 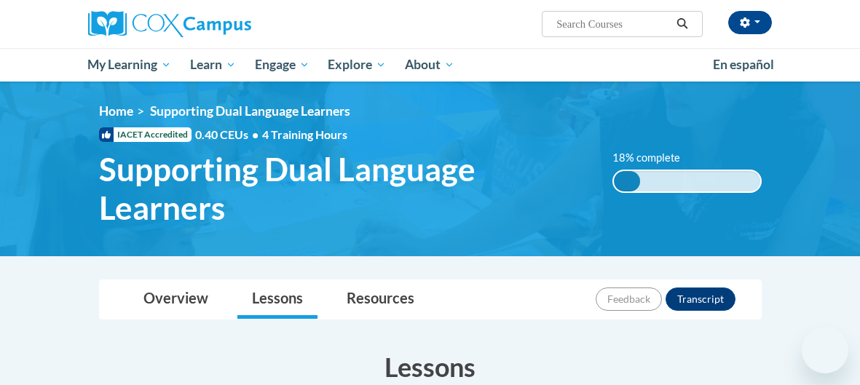 I want to click on a: Home, so click(x=116, y=111).